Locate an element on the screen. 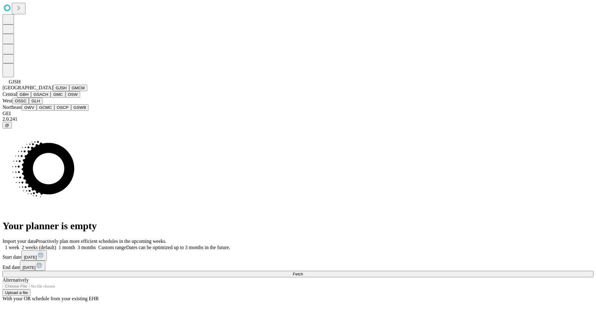 Image resolution: width=596 pixels, height=335 pixels. span: Central is located at coordinates (10, 94).